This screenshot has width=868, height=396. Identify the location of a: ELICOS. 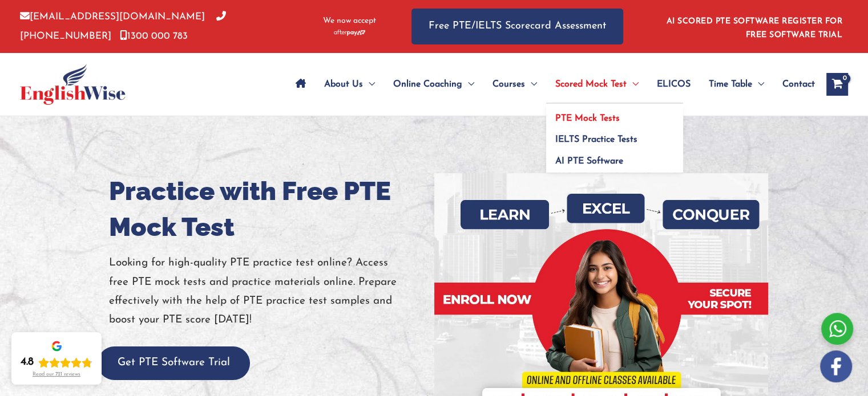
(674, 84).